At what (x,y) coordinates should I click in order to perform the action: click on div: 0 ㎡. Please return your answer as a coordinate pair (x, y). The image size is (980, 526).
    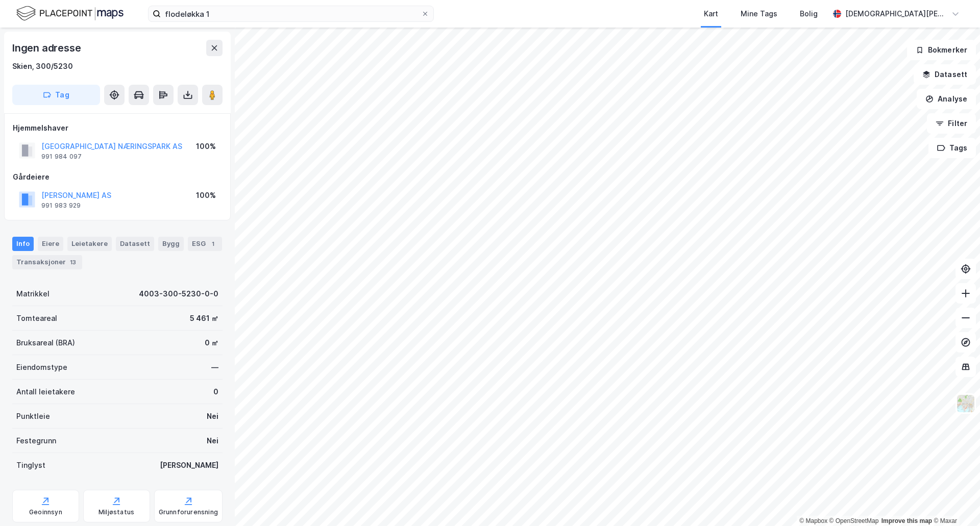
    Looking at the image, I should click on (211, 343).